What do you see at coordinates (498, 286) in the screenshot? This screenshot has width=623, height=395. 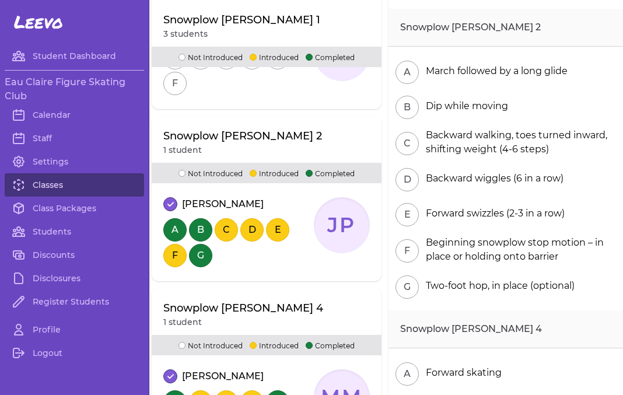 I see `div: Two-foot hop, in place (optional)` at bounding box center [498, 286].